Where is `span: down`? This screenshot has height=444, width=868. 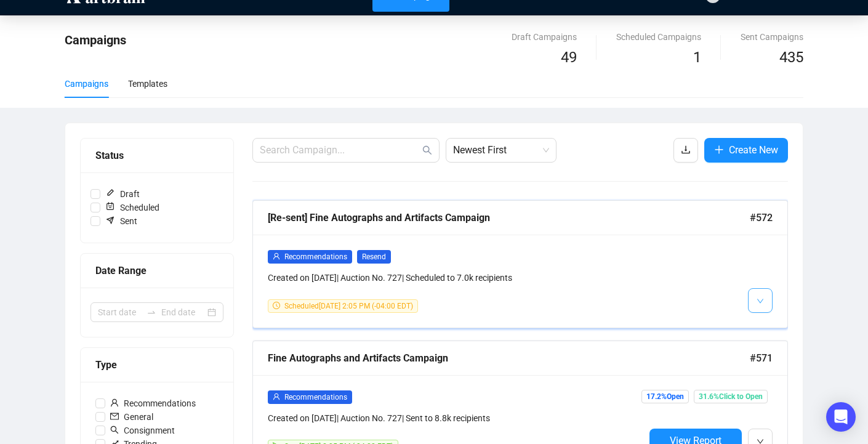 span: down is located at coordinates (760, 301).